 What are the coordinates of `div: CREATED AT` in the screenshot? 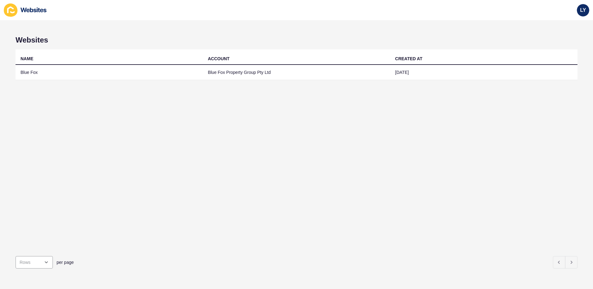 It's located at (409, 59).